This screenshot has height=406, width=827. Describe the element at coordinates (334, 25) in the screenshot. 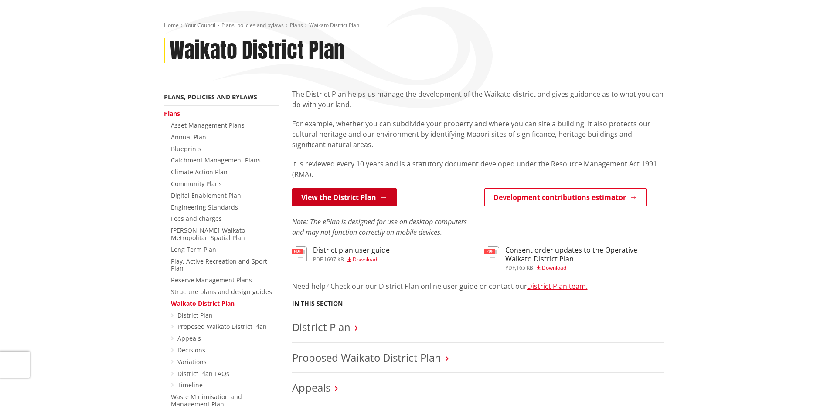

I see `span: Waikato District Plan` at that location.